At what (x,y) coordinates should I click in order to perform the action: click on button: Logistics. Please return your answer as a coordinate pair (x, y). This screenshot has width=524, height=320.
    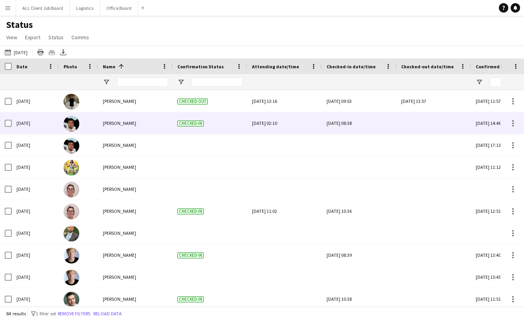
    Looking at the image, I should click on (85, 8).